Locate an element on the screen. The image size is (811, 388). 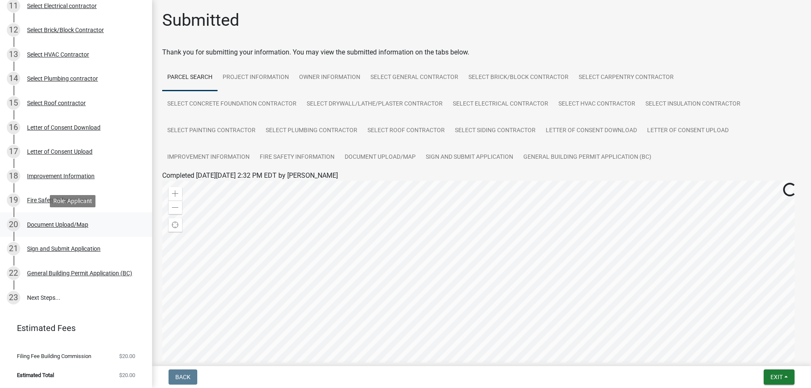
div: Zoom in is located at coordinates (175, 194).